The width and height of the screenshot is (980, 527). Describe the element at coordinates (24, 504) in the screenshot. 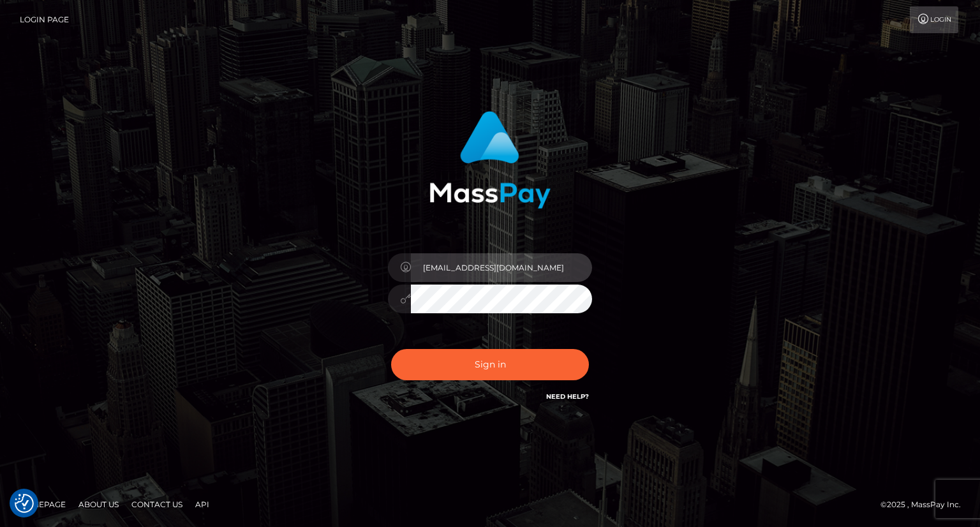

I see `button: Consent Preferences` at that location.